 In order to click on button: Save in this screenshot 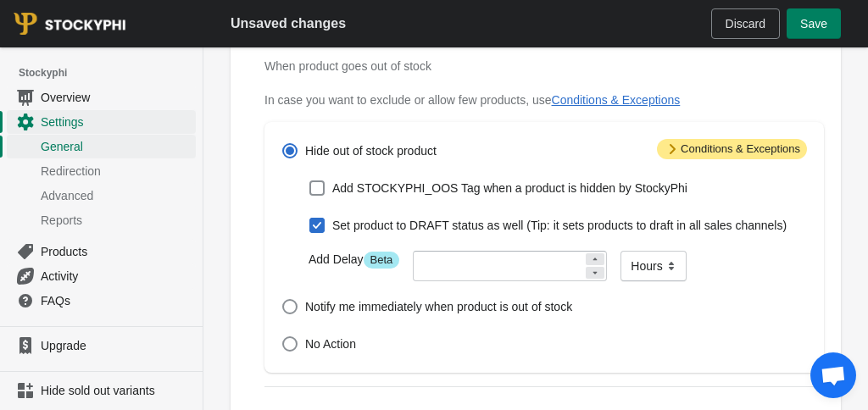, I will do `click(814, 24)`.